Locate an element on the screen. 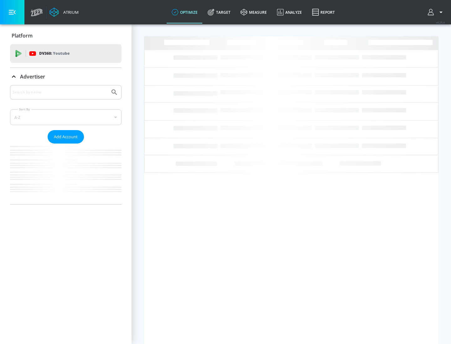 The image size is (451, 344). label: Sort By is located at coordinates (24, 109).